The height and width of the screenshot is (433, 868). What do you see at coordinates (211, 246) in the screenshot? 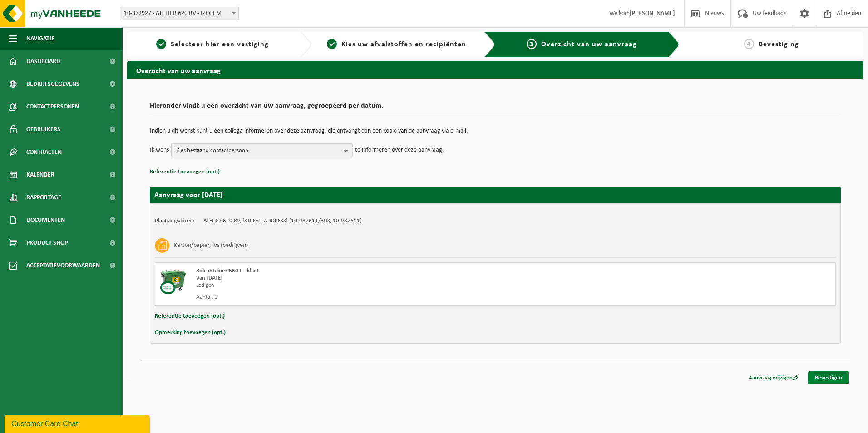
I see `h3: Karton/papier, los (bedrijven)` at bounding box center [211, 246].